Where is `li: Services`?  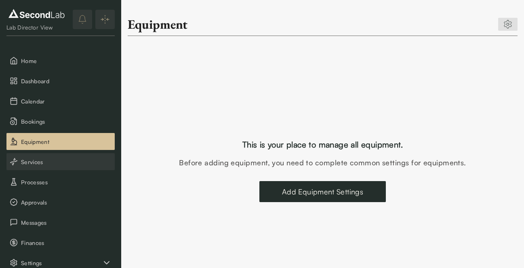 li: Services is located at coordinates (61, 162).